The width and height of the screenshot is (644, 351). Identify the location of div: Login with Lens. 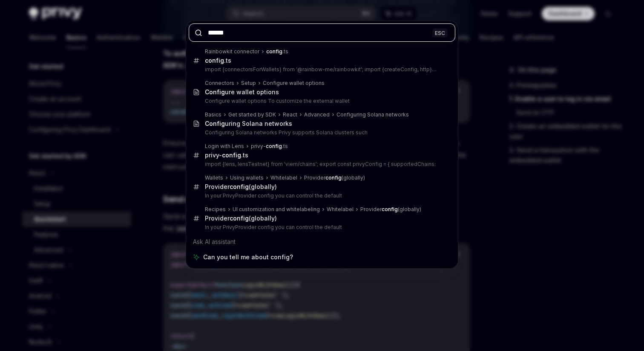
(224, 146).